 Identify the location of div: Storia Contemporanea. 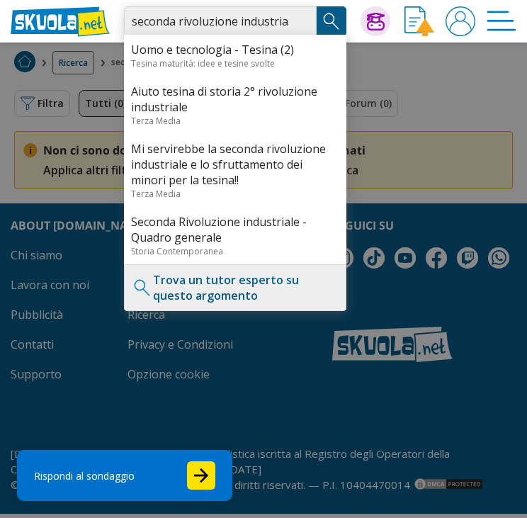
(235, 251).